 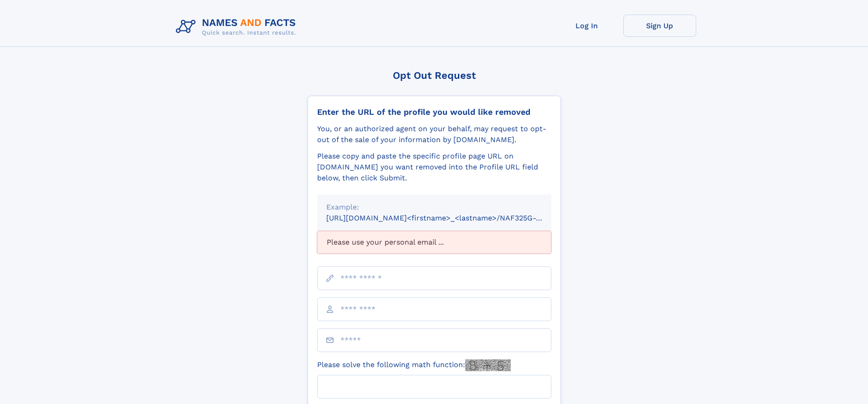 What do you see at coordinates (434, 112) in the screenshot?
I see `div: Enter the URL of the profile you would like removed` at bounding box center [434, 112].